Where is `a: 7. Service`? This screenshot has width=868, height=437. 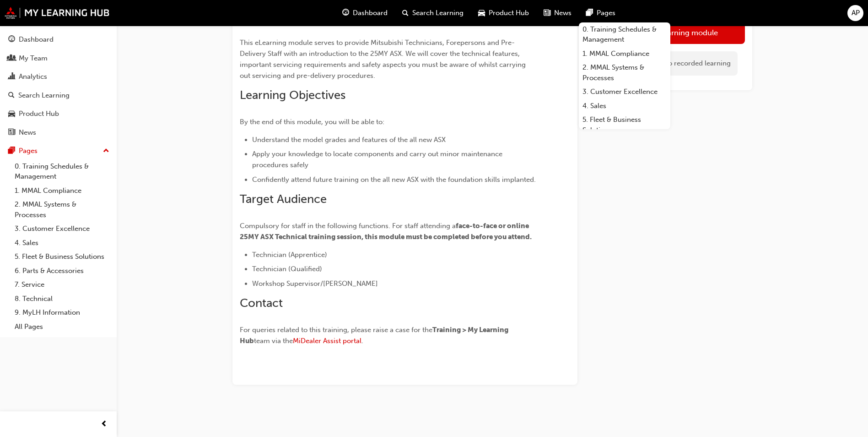 a: 7. Service is located at coordinates (62, 284).